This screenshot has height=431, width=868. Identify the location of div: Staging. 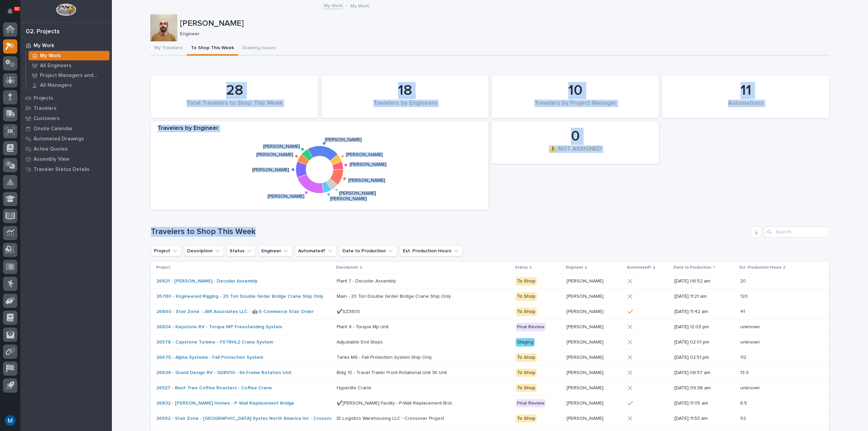
(525, 342).